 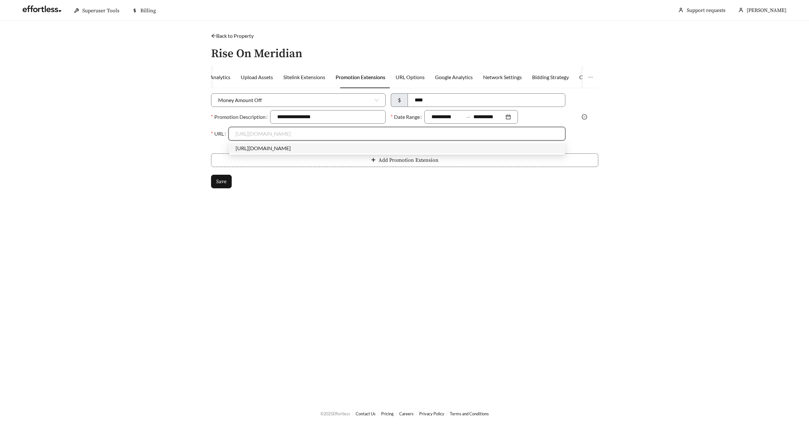 I want to click on a: Terms and Conditions, so click(x=469, y=413).